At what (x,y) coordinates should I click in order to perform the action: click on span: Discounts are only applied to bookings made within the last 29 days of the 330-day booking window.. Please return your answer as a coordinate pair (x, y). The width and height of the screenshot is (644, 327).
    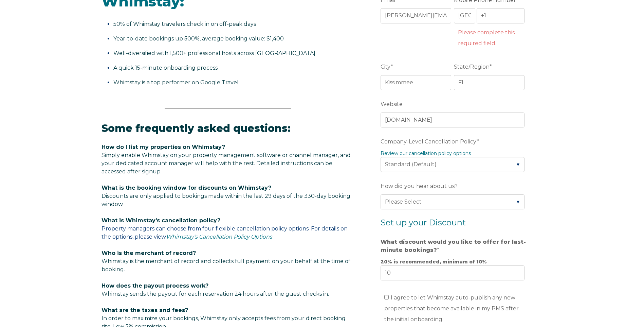
    Looking at the image, I should click on (225, 200).